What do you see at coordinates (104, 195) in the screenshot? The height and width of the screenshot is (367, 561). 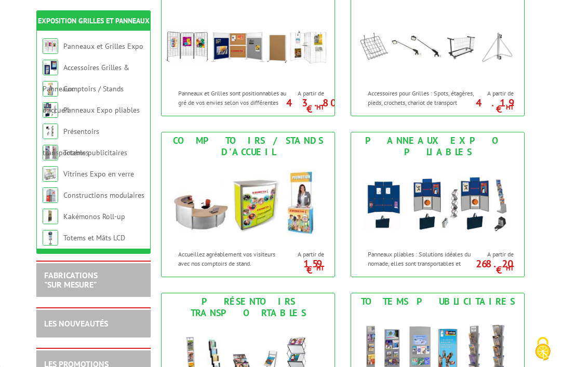 I see `a: Constructions modulaires` at bounding box center [104, 195].